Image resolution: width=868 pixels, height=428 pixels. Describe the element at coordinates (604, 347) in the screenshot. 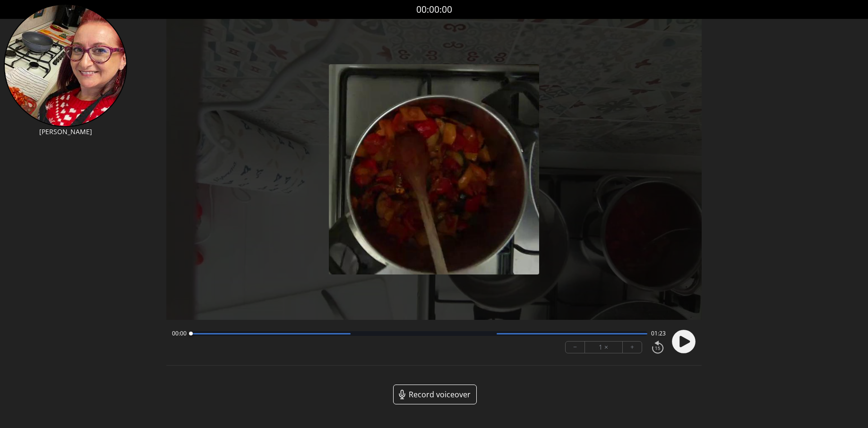

I see `div: 1 ×` at that location.